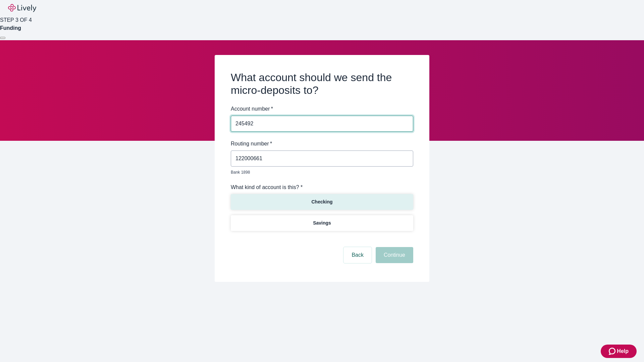 This screenshot has height=362, width=644. What do you see at coordinates (322, 202) in the screenshot?
I see `button: Checking` at bounding box center [322, 202].